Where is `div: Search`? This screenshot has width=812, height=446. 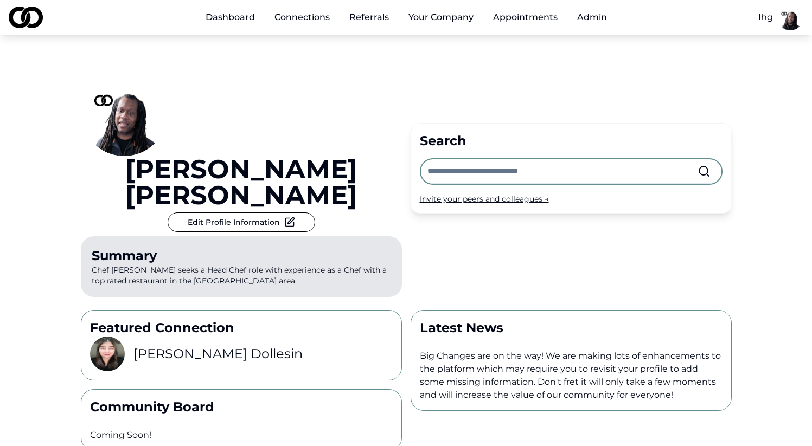
div: Search is located at coordinates (571, 141).